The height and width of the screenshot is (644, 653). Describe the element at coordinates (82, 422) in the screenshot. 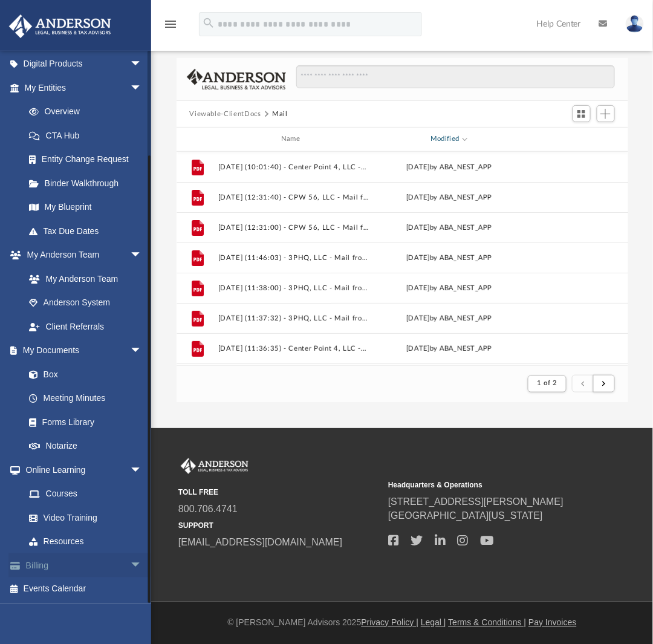

I see `a: Forms Library` at that location.